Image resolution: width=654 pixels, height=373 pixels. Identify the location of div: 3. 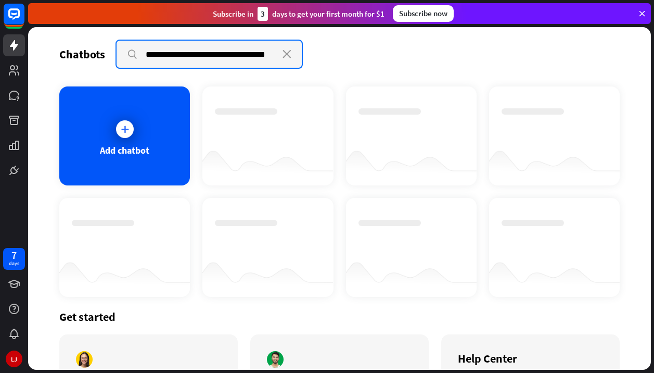
(263, 14).